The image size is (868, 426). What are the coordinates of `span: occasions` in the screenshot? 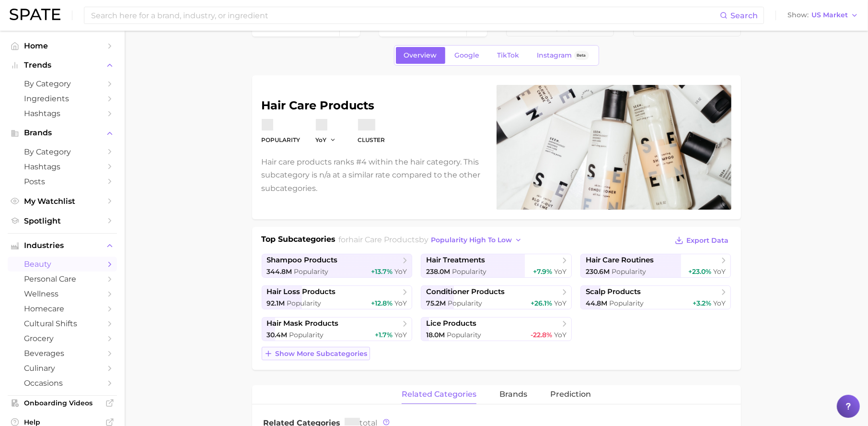 It's located at (63, 383).